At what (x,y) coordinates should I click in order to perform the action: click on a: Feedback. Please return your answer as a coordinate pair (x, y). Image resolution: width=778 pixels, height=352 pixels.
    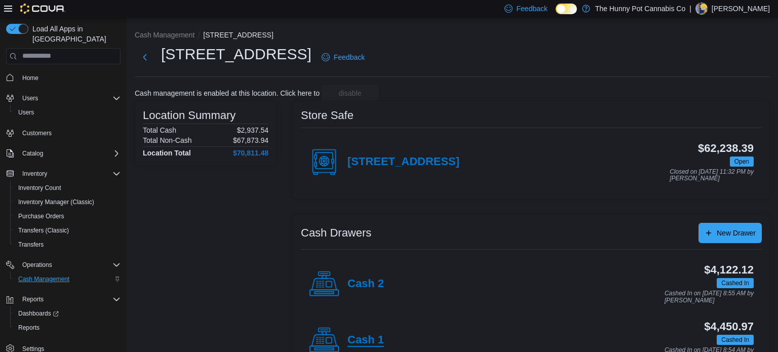
    Looking at the image, I should click on (343, 57).